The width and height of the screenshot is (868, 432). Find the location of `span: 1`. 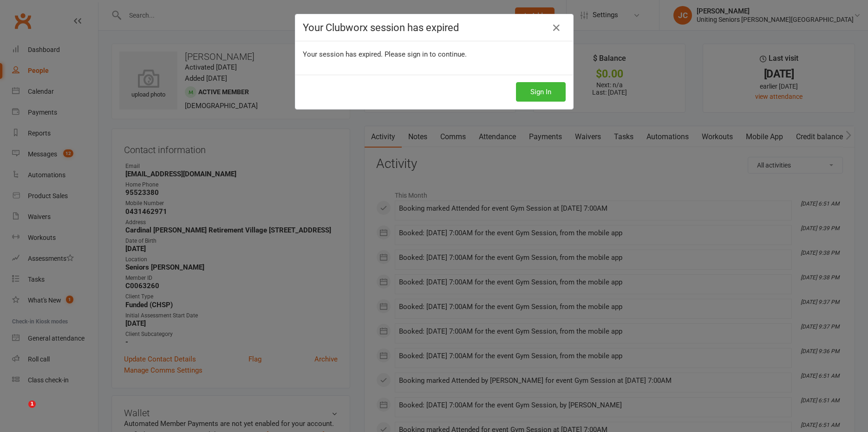

span: 1 is located at coordinates (32, 404).